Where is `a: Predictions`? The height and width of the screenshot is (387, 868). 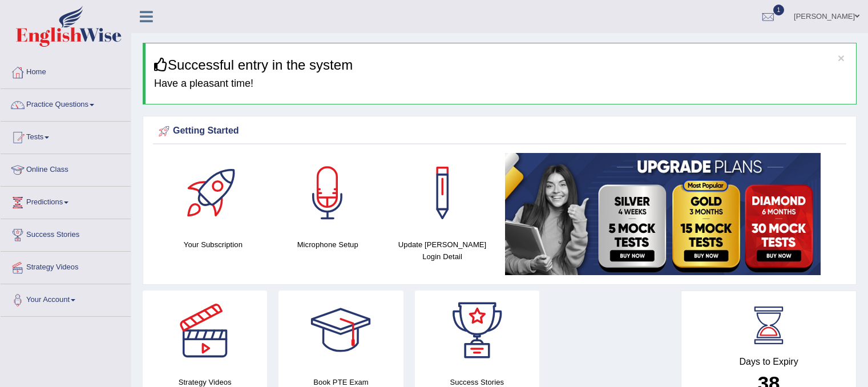 a: Predictions is located at coordinates (66, 201).